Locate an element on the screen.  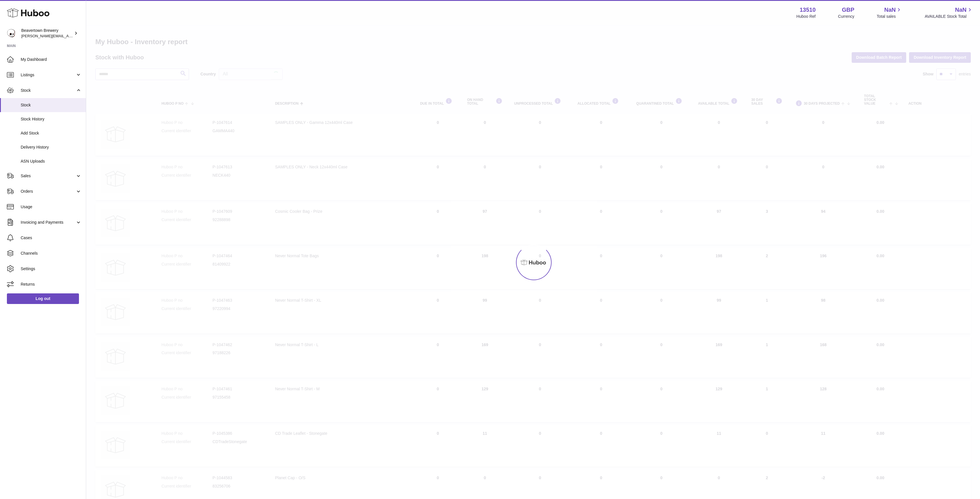
strong: GBP is located at coordinates (848, 10).